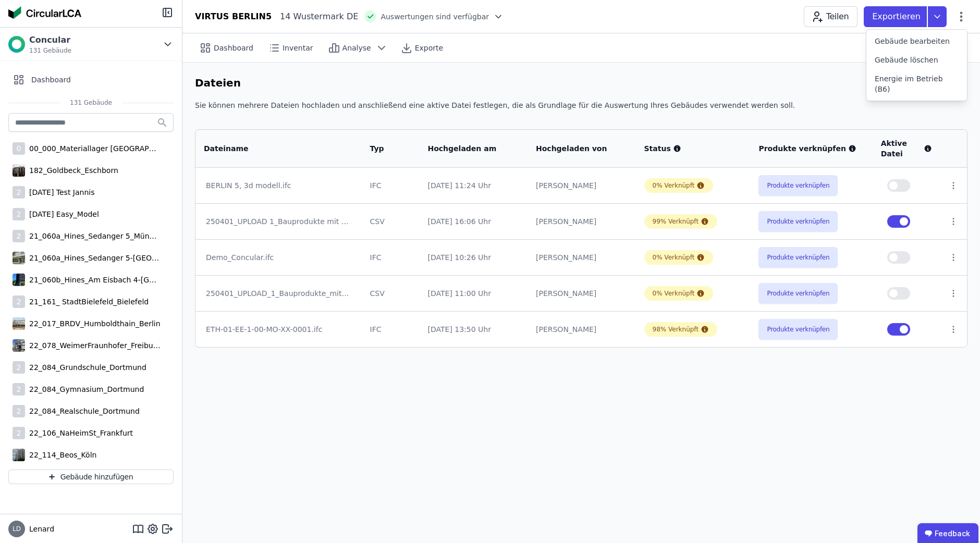 The image size is (980, 543). What do you see at coordinates (85, 389) in the screenshot?
I see `div: 22_084_Gymnasium_Dortmund` at bounding box center [85, 389].